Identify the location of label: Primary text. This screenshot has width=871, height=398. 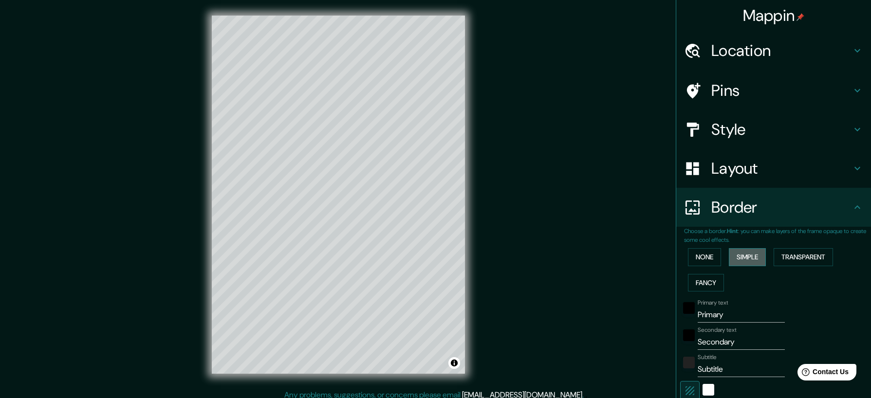
(712, 303).